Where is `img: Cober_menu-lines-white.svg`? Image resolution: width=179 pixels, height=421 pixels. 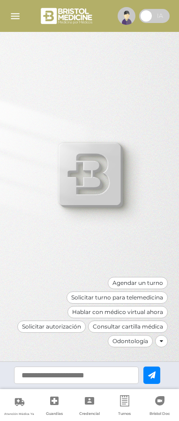
img: Cober_menu-lines-white.svg is located at coordinates (15, 16).